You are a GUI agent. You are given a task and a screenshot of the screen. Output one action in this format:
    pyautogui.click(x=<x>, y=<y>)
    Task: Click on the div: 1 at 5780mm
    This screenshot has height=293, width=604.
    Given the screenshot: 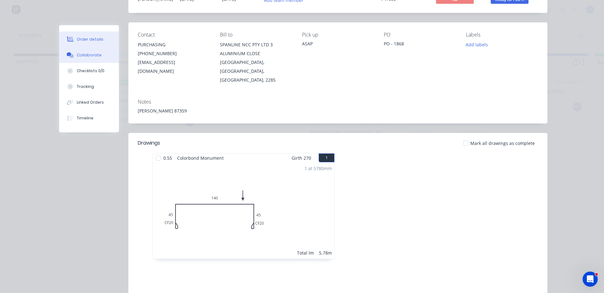 What is the action you would take?
    pyautogui.click(x=318, y=168)
    